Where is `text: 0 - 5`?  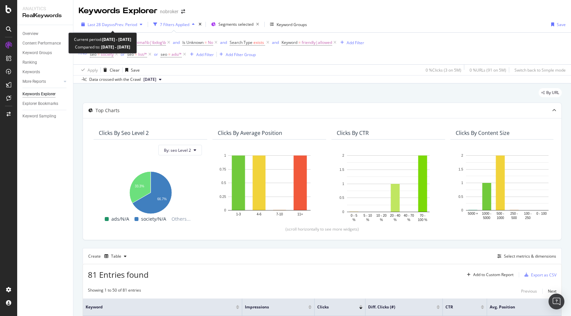
text: 0 - 5 is located at coordinates (354, 216).